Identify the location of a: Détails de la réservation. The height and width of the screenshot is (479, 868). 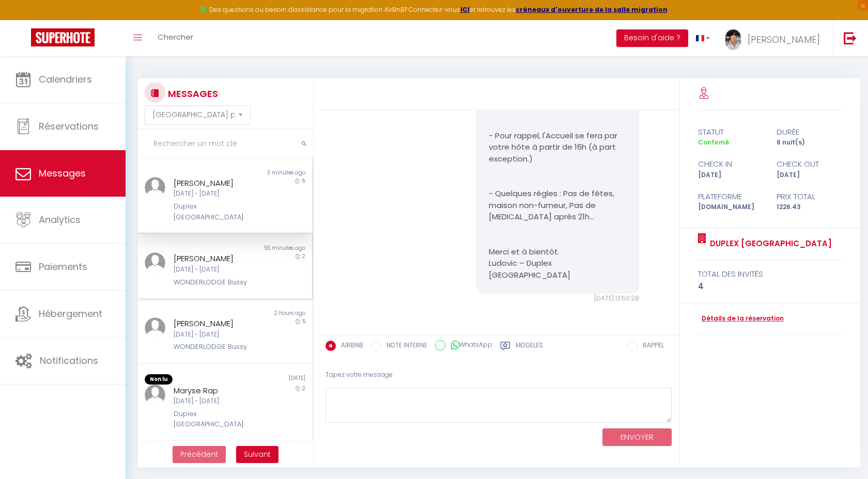
(741, 319).